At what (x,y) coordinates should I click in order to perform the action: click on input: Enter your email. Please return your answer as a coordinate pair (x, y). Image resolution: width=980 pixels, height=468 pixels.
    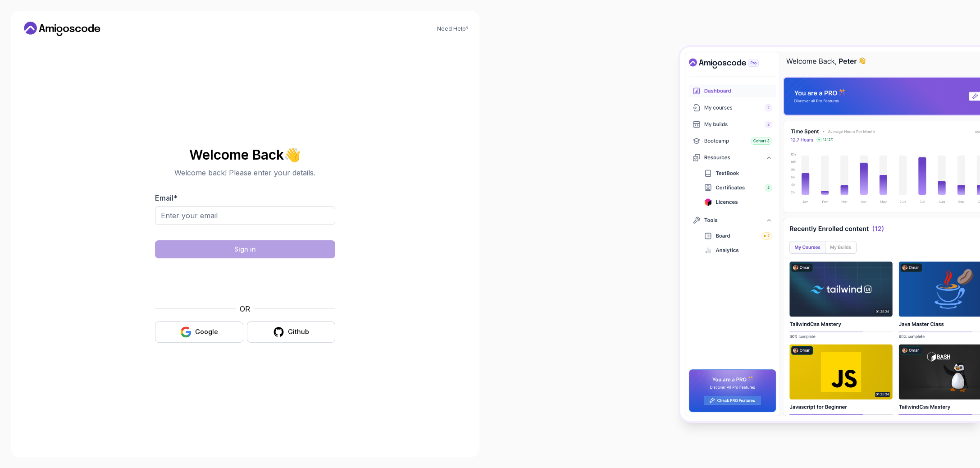
    Looking at the image, I should click on (245, 216).